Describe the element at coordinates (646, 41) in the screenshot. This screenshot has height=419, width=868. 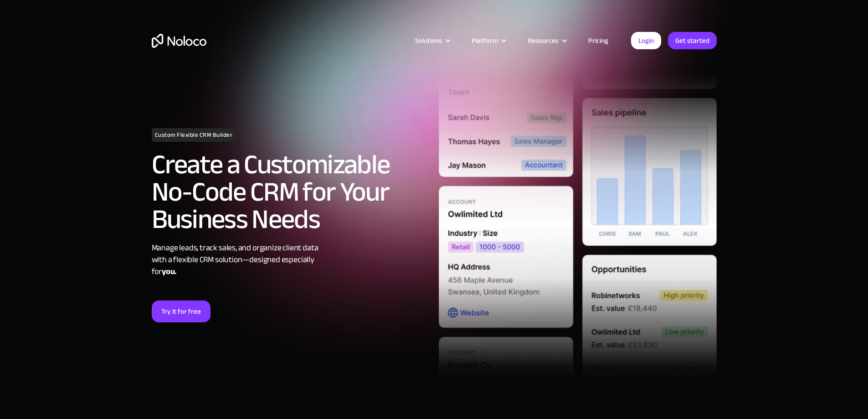
I see `a: Login` at that location.